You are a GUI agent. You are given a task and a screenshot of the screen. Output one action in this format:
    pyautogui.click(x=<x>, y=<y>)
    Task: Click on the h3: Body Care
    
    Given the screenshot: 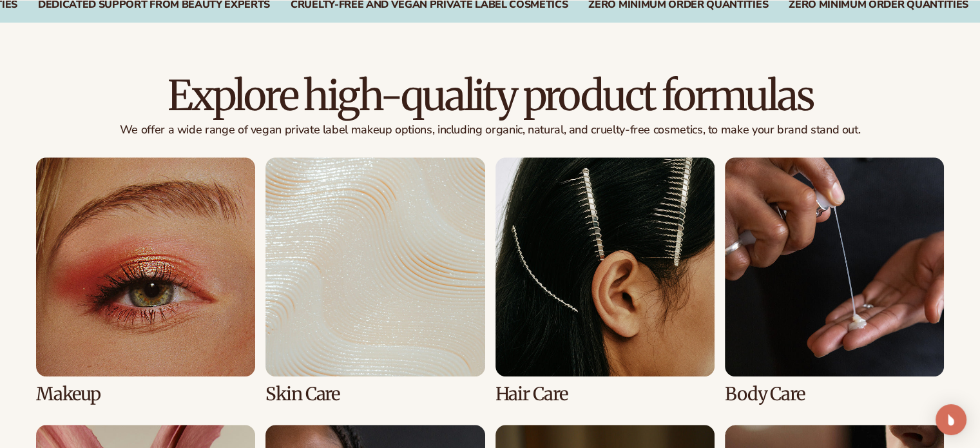 What is the action you would take?
    pyautogui.click(x=835, y=394)
    